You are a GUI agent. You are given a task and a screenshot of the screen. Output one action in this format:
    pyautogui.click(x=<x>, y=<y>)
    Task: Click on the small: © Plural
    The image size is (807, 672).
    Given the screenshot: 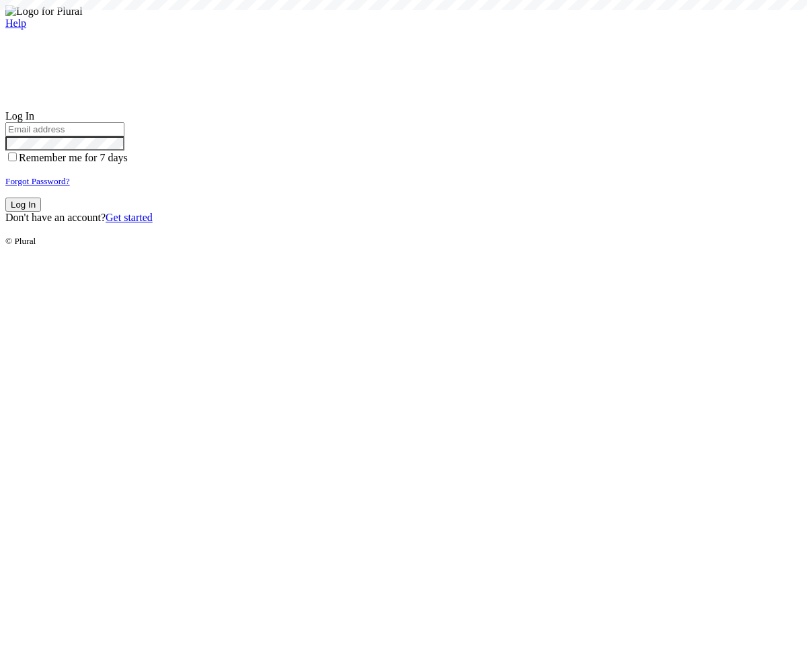 What is the action you would take?
    pyautogui.click(x=20, y=241)
    